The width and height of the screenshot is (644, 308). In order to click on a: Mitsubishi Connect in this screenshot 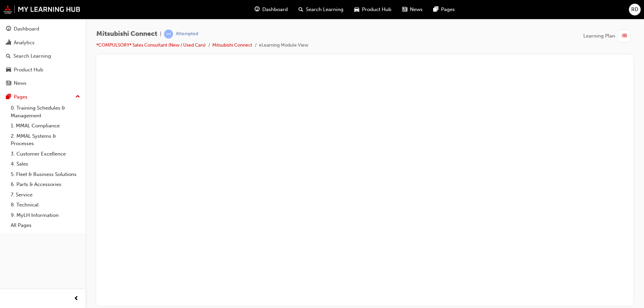, I will do `click(232, 45)`.